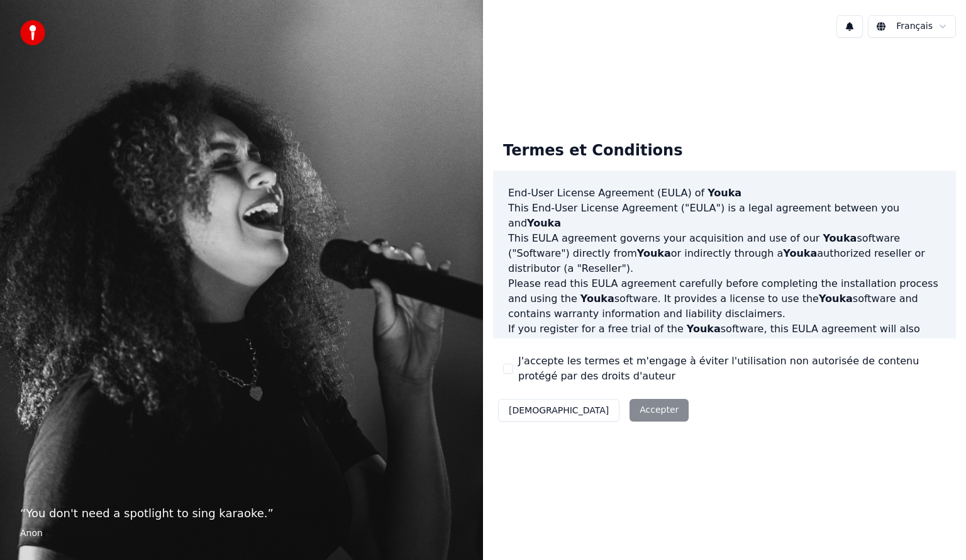 The height and width of the screenshot is (560, 966). I want to click on img: youka, so click(33, 33).